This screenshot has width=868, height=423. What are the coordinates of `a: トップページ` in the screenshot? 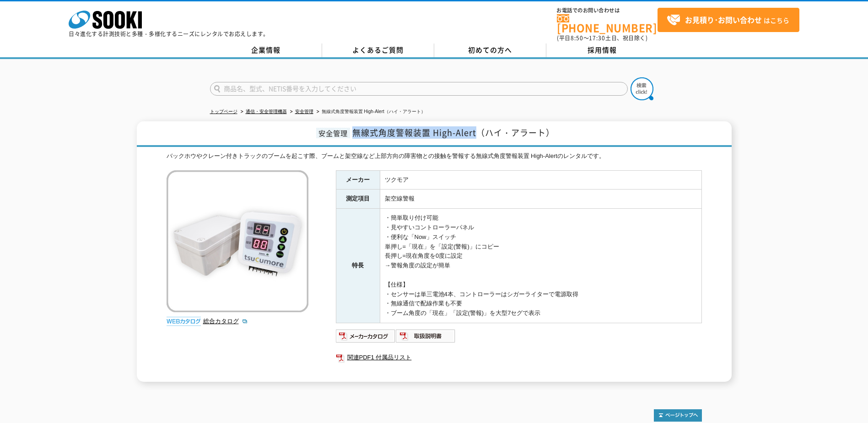 It's located at (224, 111).